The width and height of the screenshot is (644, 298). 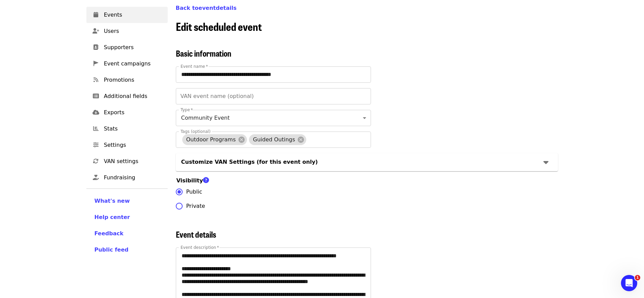 I want to click on span: Events, so click(x=133, y=15).